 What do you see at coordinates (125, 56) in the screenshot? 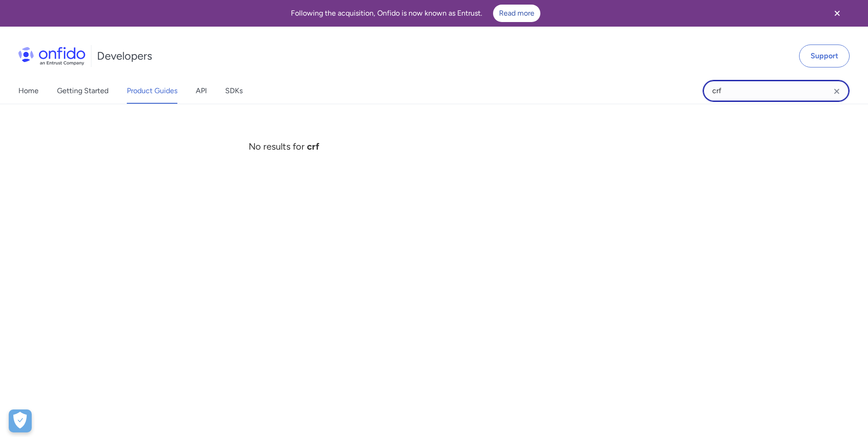
I see `h1: Developers` at bounding box center [125, 56].